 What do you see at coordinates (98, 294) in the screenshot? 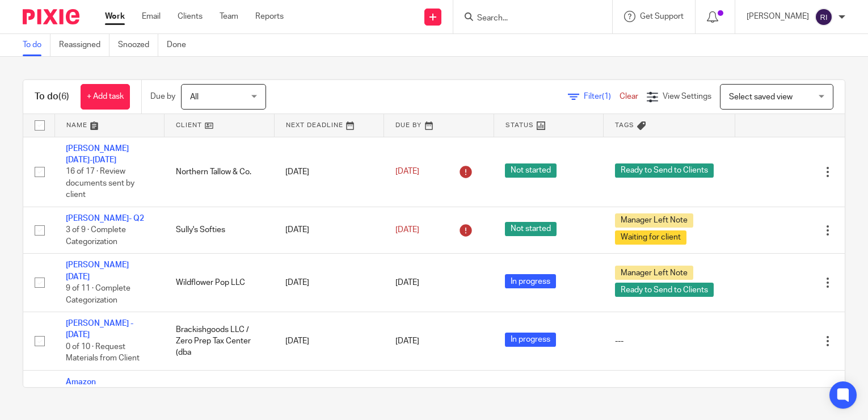
I see `span: 9 of 11 · Complete Categorization` at bounding box center [98, 294].